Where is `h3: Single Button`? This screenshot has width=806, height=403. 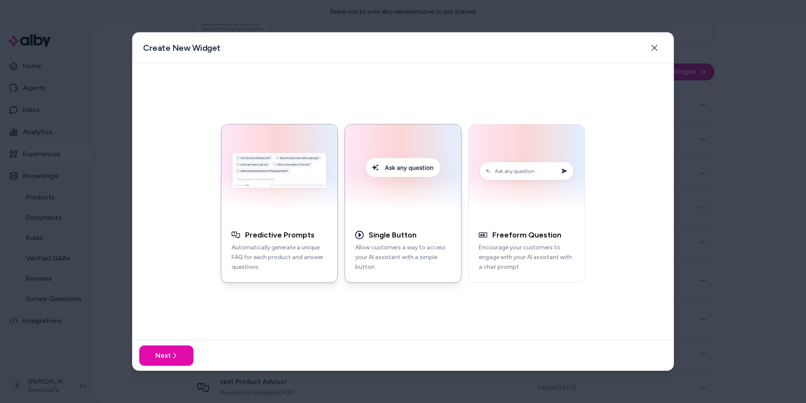 h3: Single Button is located at coordinates (393, 235).